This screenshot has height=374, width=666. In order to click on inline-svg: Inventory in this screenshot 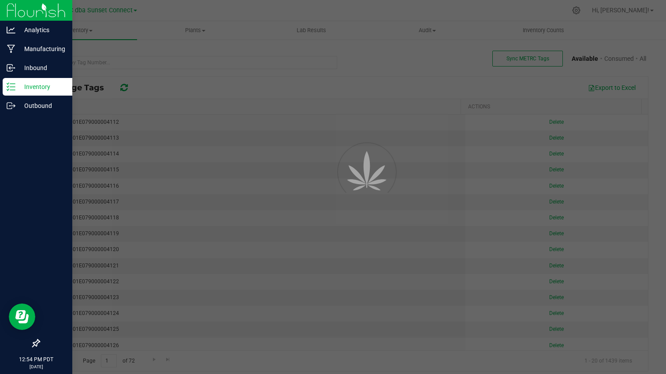, I will do `click(11, 87)`.